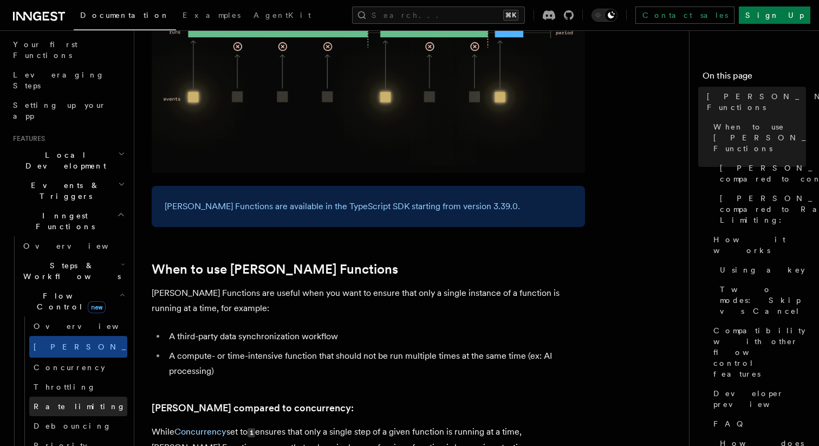 This screenshot has width=819, height=446. Describe the element at coordinates (251, 432) in the screenshot. I see `code: 1` at that location.